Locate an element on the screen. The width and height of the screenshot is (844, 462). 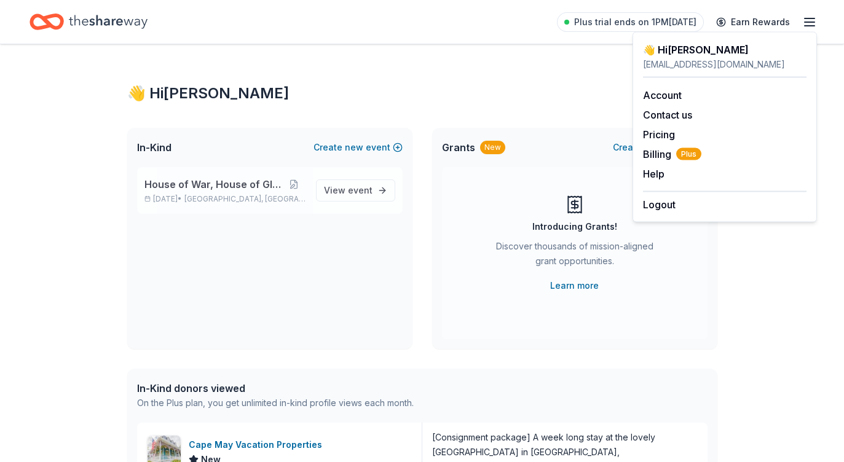
span: Billing is located at coordinates (671, 154).